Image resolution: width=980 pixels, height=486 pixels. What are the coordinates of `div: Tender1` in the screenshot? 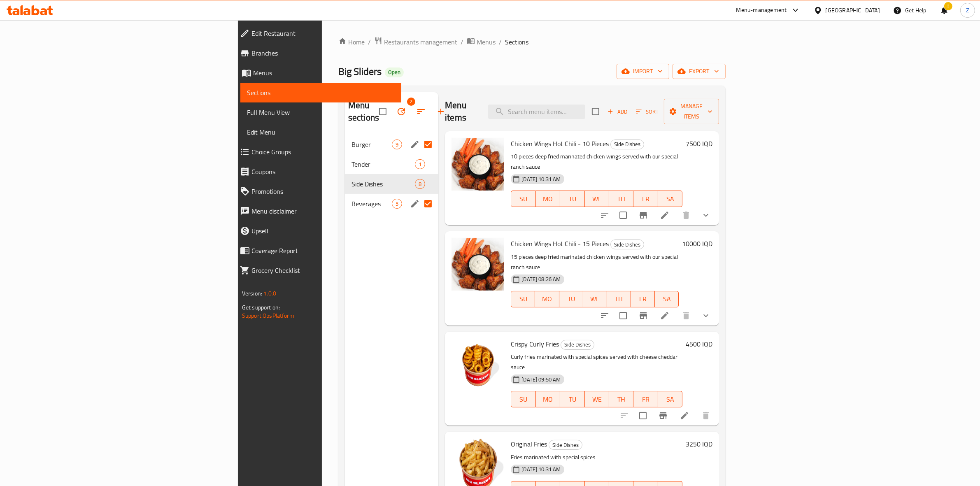 It's located at (391, 165).